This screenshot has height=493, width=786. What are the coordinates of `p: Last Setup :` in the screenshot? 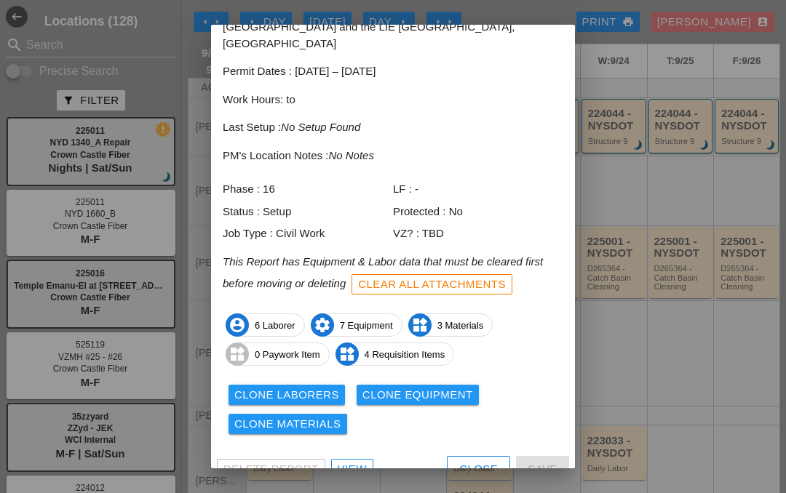 It's located at (393, 127).